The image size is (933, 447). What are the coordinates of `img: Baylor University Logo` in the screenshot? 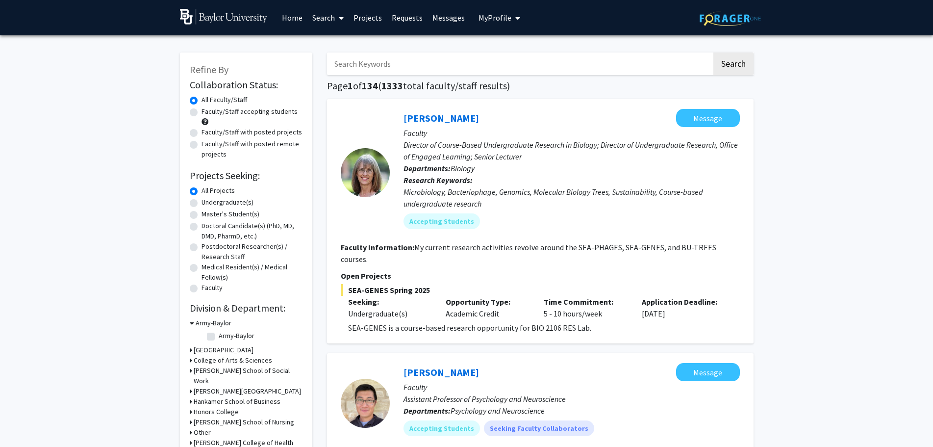 It's located at (224, 17).